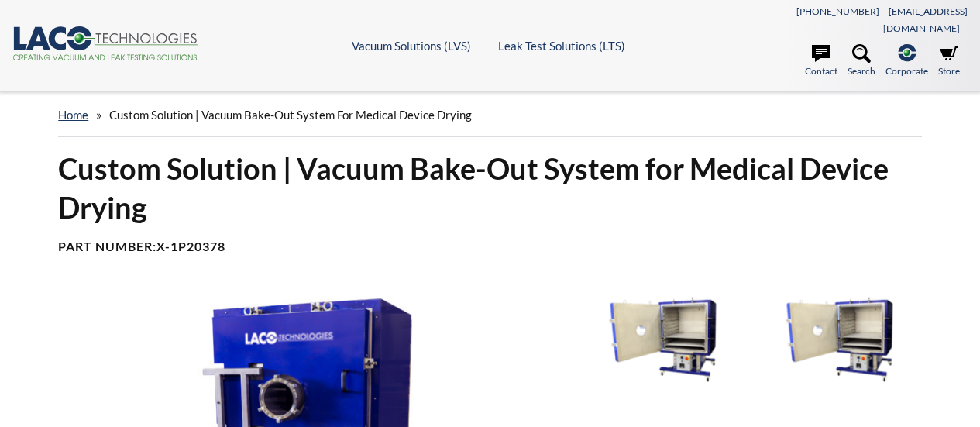  I want to click on h1: Custom Solution | Vacuum Bake-Out System for Medical Device Drying, so click(490, 187).